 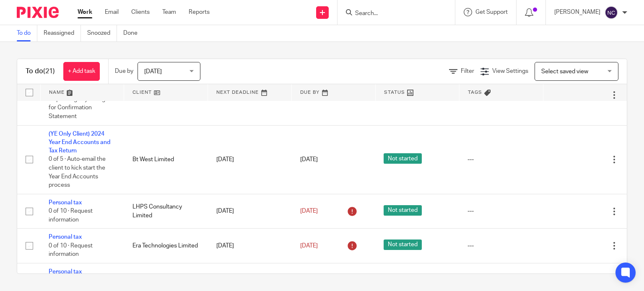 What do you see at coordinates (27, 33) in the screenshot?
I see `a: To do` at bounding box center [27, 33].